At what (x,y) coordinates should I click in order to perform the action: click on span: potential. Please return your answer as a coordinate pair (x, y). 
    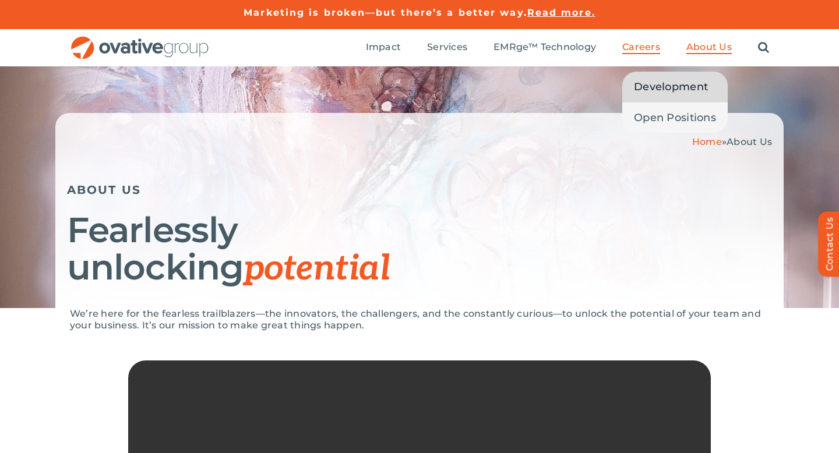
    Looking at the image, I should click on (316, 269).